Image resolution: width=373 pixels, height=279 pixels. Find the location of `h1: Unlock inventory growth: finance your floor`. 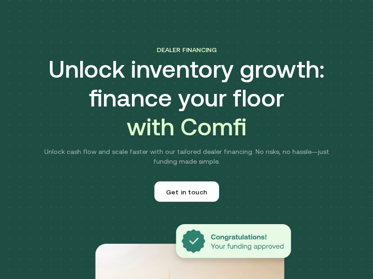

h1: Unlock inventory growth: finance your floor is located at coordinates (186, 98).